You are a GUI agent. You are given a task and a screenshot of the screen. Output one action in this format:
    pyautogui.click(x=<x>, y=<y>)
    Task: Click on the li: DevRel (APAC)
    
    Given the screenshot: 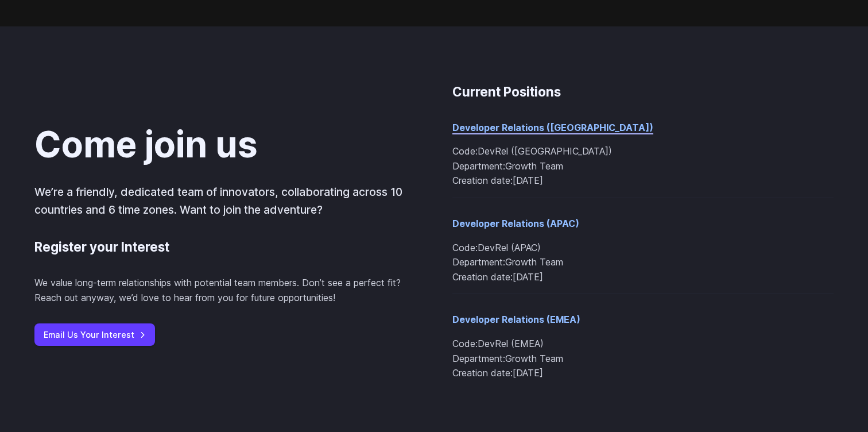 What is the action you would take?
    pyautogui.click(x=643, y=248)
    